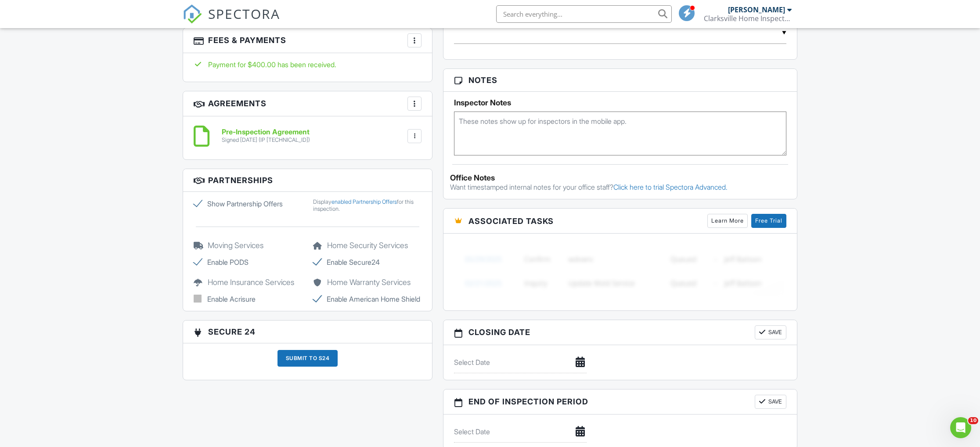 The height and width of the screenshot is (447, 980). Describe the element at coordinates (307, 64) in the screenshot. I see `div: Payment for $400.00 has been received.` at that location.